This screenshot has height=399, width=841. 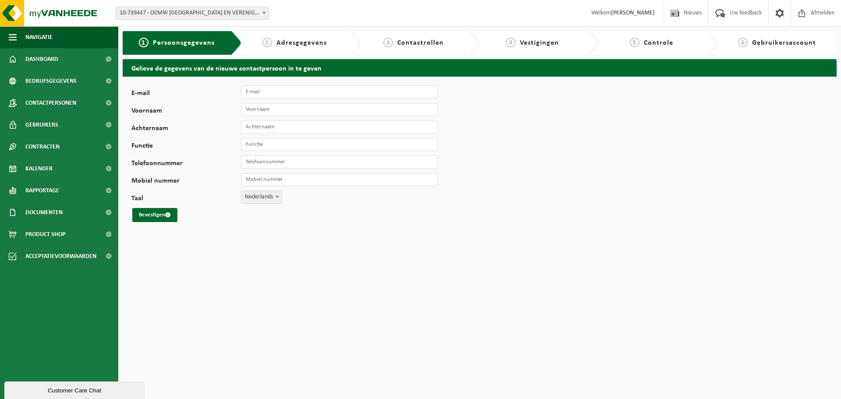 I want to click on label: Functie, so click(x=186, y=147).